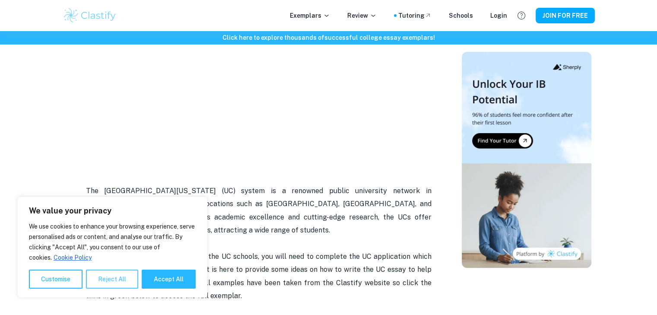  Describe the element at coordinates (112, 279) in the screenshot. I see `button: Reject All` at that location.